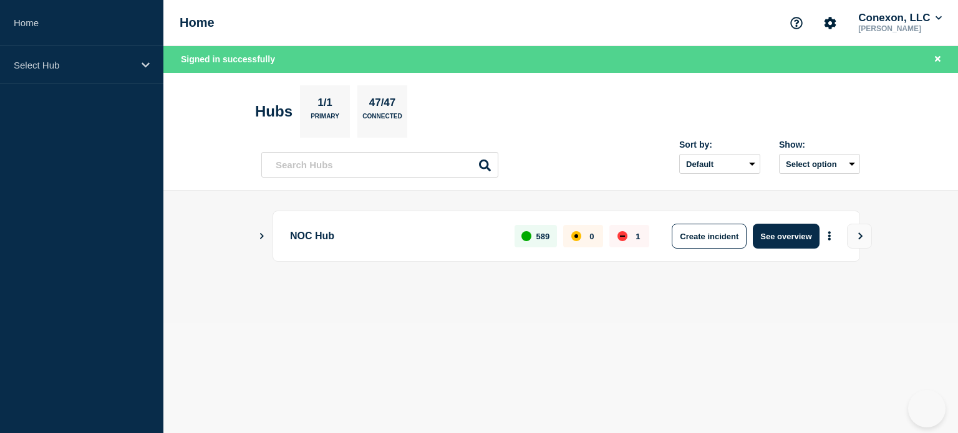 This screenshot has height=433, width=958. Describe the element at coordinates (796, 23) in the screenshot. I see `button: Support` at that location.